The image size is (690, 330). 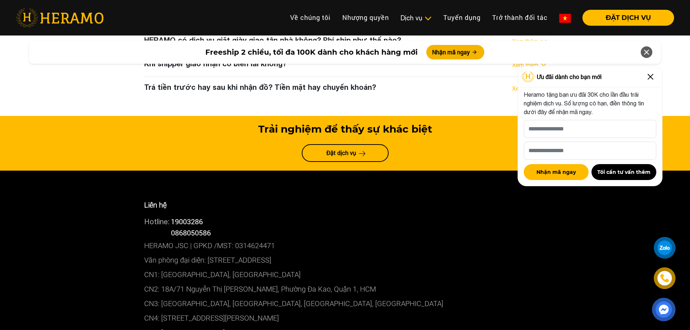 What do you see at coordinates (624, 172) in the screenshot?
I see `button: Tôi cần tư vấn thêm` at bounding box center [624, 172].